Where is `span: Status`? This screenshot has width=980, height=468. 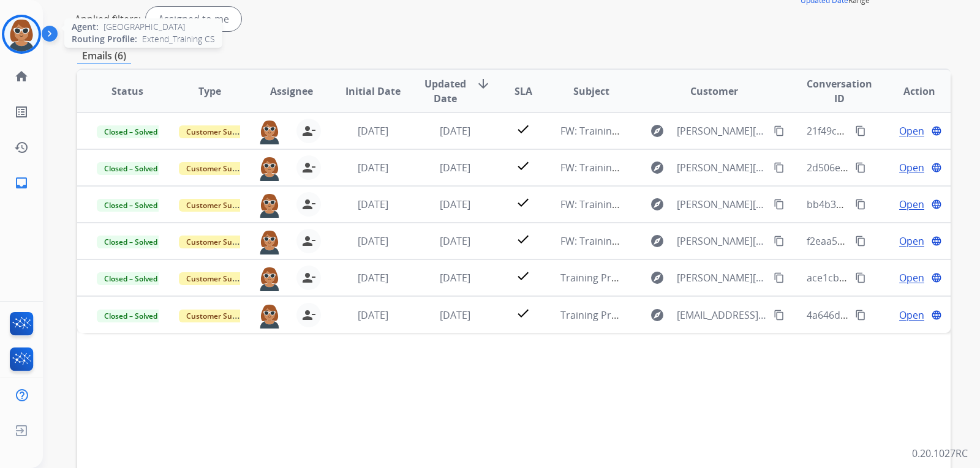
span: Status is located at coordinates (127, 91).